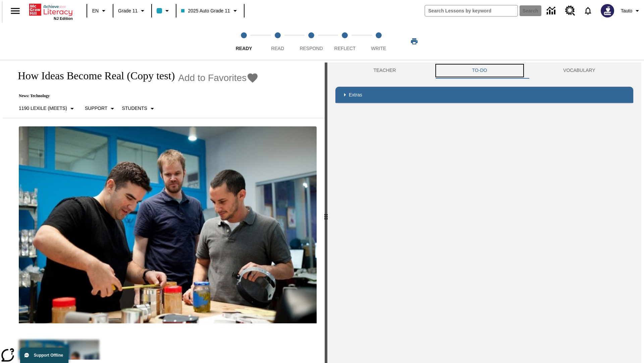  What do you see at coordinates (15, 11) in the screenshot?
I see `button: Open side menu` at bounding box center [15, 11].